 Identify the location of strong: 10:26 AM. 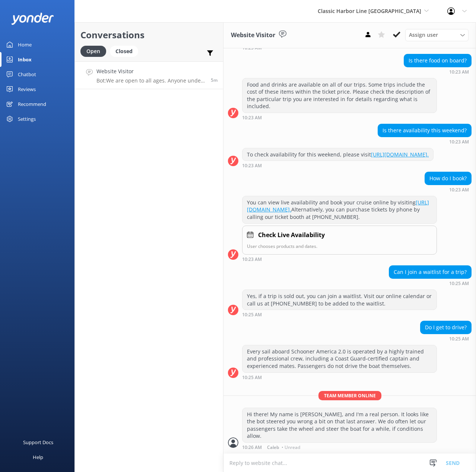
(251, 447).